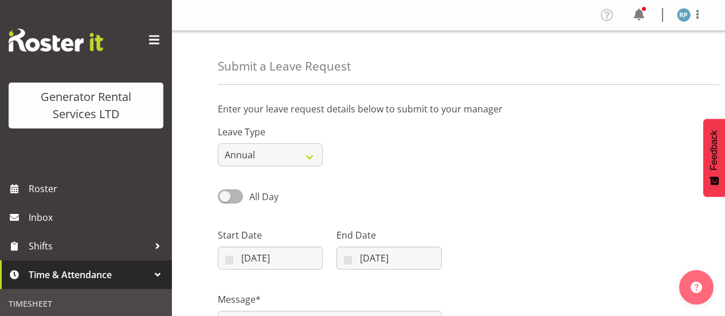  I want to click on label: Start Date, so click(270, 235).